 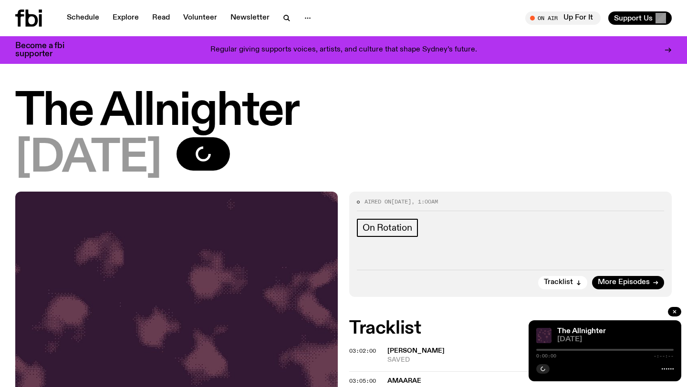 I want to click on button: Tracklist, so click(x=562, y=283).